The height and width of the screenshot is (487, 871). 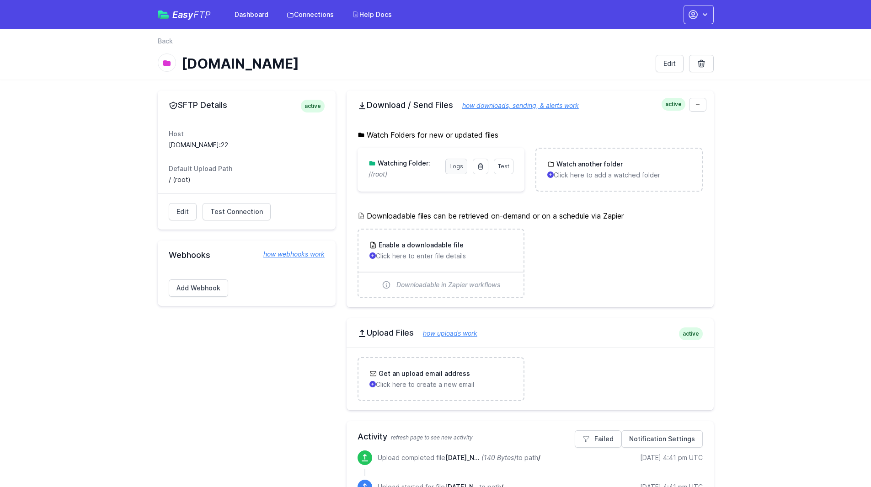 I want to click on dt: Default Upload Path, so click(x=246, y=169).